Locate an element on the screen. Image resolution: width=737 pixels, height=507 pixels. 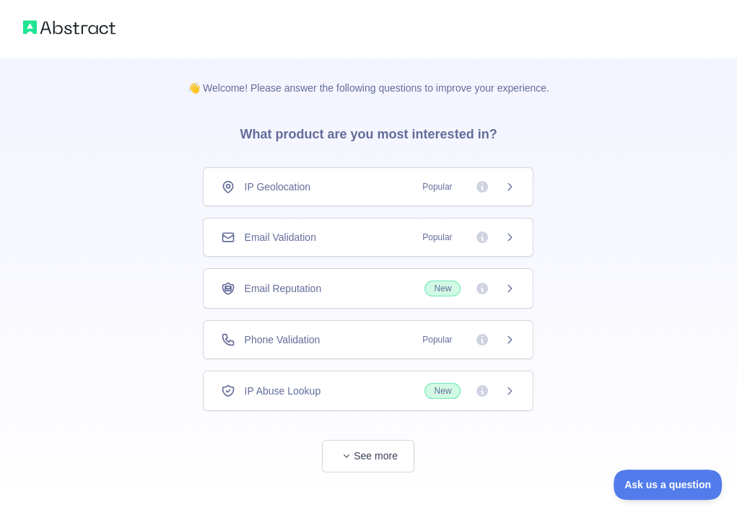
span: IP Geolocation is located at coordinates (277, 187).